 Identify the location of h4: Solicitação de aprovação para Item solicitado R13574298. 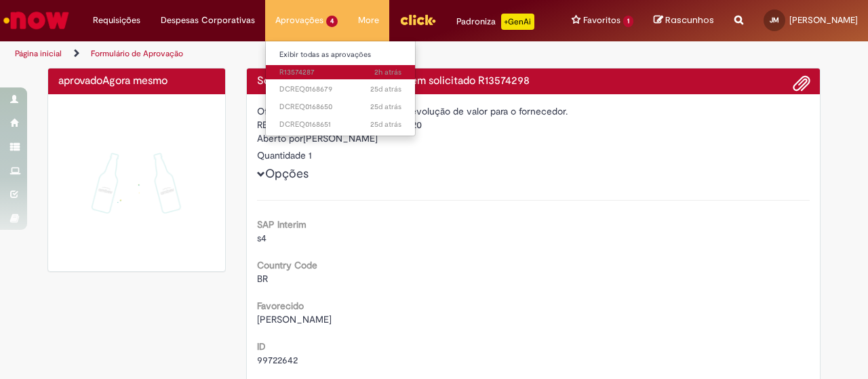
(534, 82).